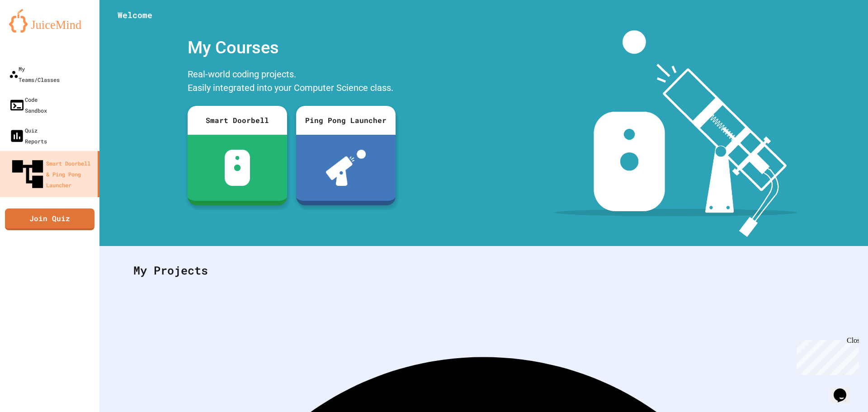 This screenshot has width=868, height=412. Describe the element at coordinates (346, 120) in the screenshot. I see `div: Ping Pong Launcher` at that location.